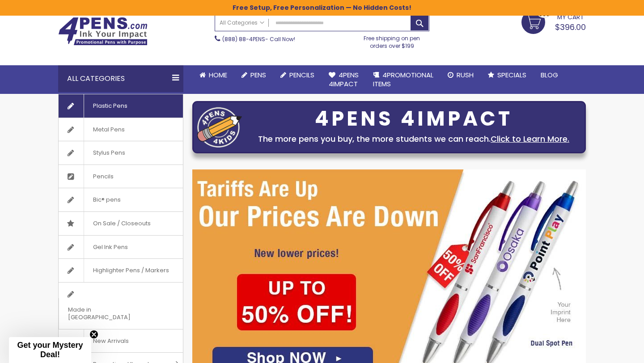 Image resolution: width=644 pixels, height=363 pixels. What do you see at coordinates (121, 224) in the screenshot?
I see `span: On Sale / Closeouts` at bounding box center [121, 224].